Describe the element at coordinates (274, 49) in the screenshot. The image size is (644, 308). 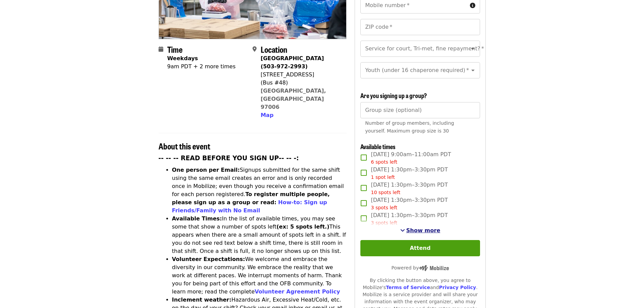
I see `span: Location` at that location.